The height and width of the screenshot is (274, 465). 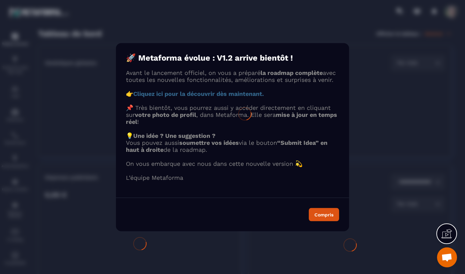 What do you see at coordinates (232, 177) in the screenshot?
I see `p: L’équipe Metaforma` at bounding box center [232, 177].